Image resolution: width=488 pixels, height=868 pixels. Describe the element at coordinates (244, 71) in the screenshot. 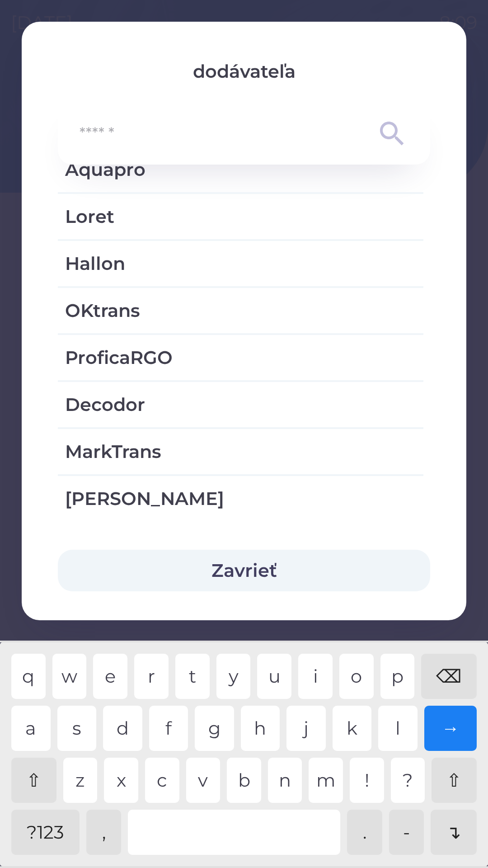

I see `p: dodávateľa` at that location.